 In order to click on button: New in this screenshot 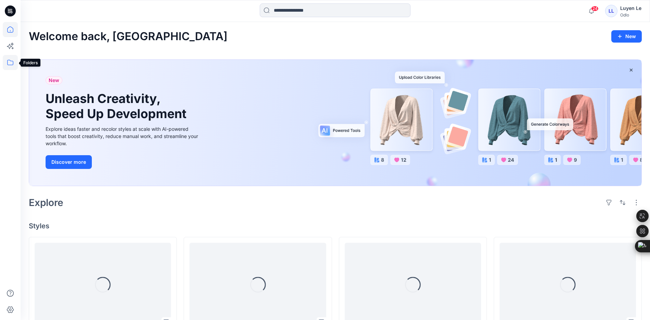, I will do `click(627, 36)`.